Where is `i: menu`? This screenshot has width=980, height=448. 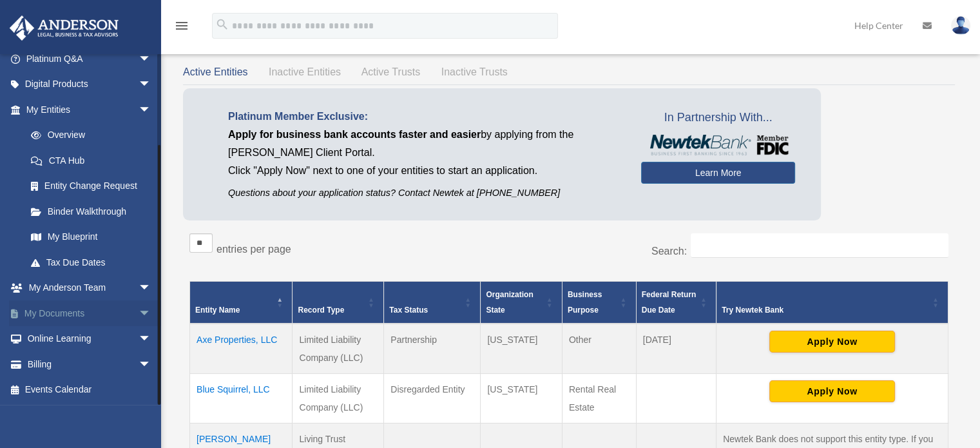 i: menu is located at coordinates (182, 26).